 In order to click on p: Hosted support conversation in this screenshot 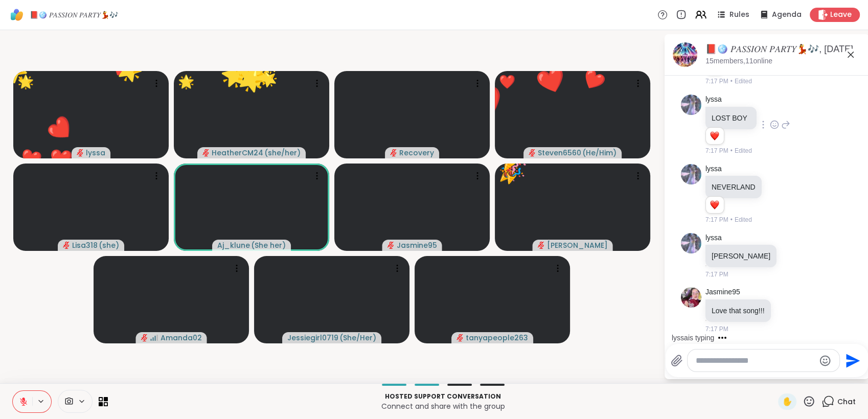, I will do `click(443, 396)`.